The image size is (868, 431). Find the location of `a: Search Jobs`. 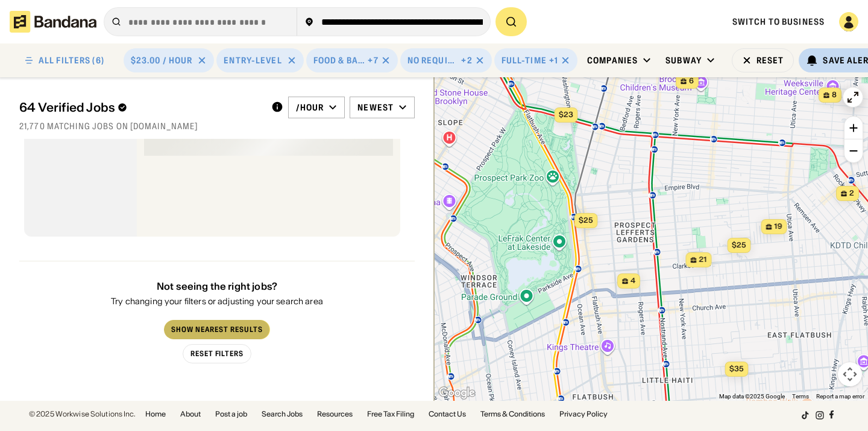

a: Search Jobs is located at coordinates (282, 414).